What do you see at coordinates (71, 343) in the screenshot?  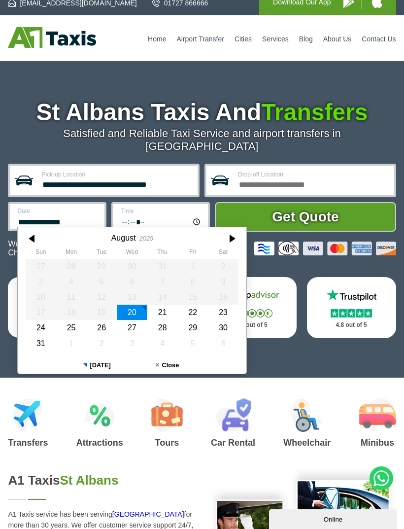 I see `div: 01 September 2025` at bounding box center [71, 343].